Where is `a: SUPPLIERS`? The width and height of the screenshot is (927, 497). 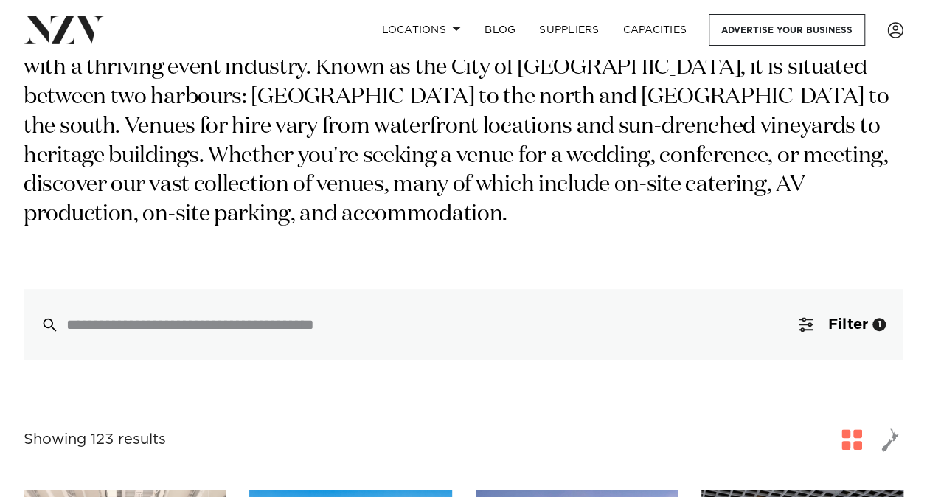
a: SUPPLIERS is located at coordinates (569, 29).